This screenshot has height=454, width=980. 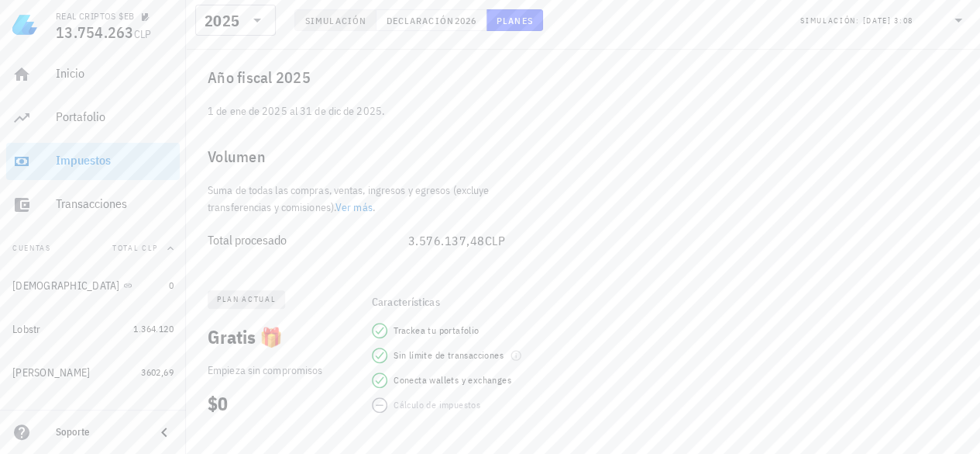 I want to click on div: Coin Ex, so click(x=29, y=415).